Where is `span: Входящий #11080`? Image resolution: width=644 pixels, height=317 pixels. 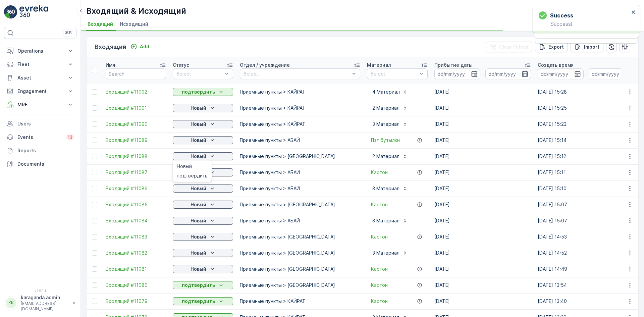 span: Входящий #11080 is located at coordinates (136, 286).